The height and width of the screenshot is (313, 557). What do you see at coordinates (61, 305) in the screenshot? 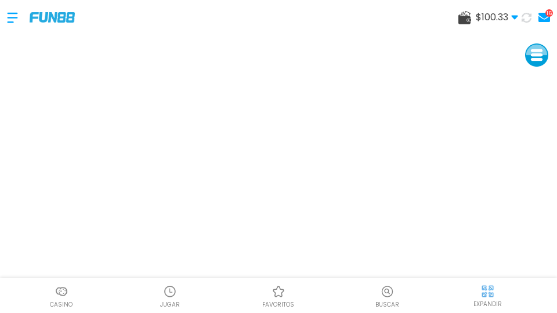
I see `p: Casino` at bounding box center [61, 305].